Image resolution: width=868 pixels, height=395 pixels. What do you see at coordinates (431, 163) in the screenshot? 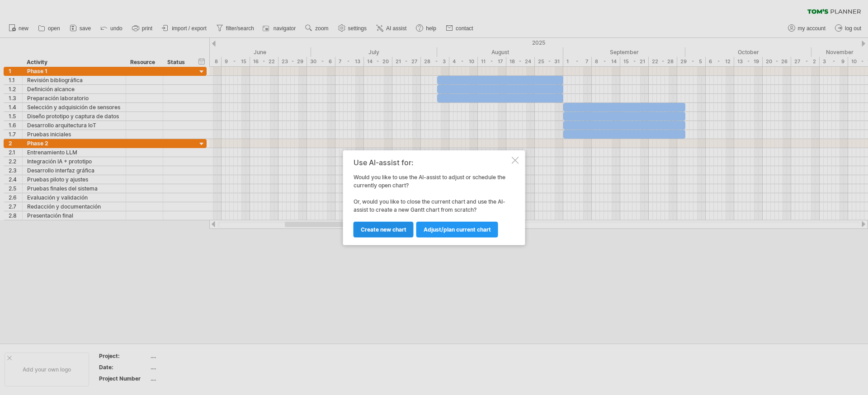
I see `div: Use AI-assist for:` at bounding box center [431, 163].